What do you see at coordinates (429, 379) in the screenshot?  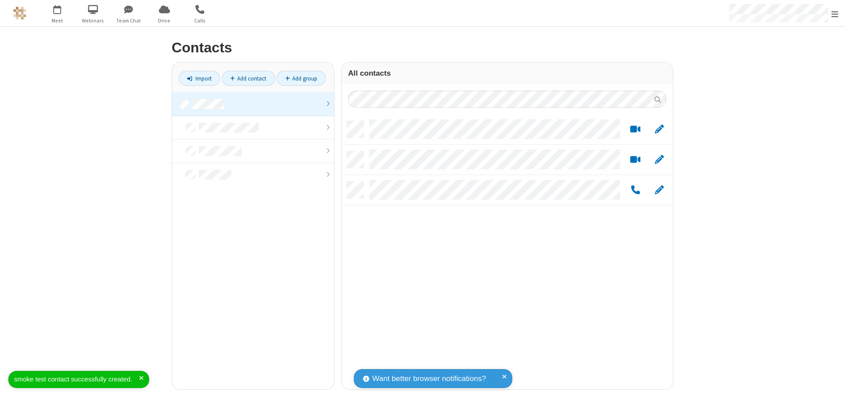 I see `span: Want better browser notifications?` at bounding box center [429, 379].